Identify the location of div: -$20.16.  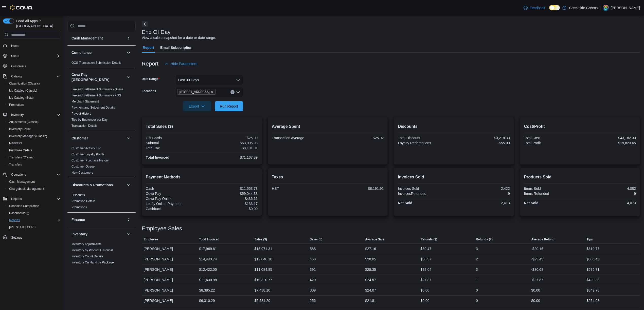
(537, 249).